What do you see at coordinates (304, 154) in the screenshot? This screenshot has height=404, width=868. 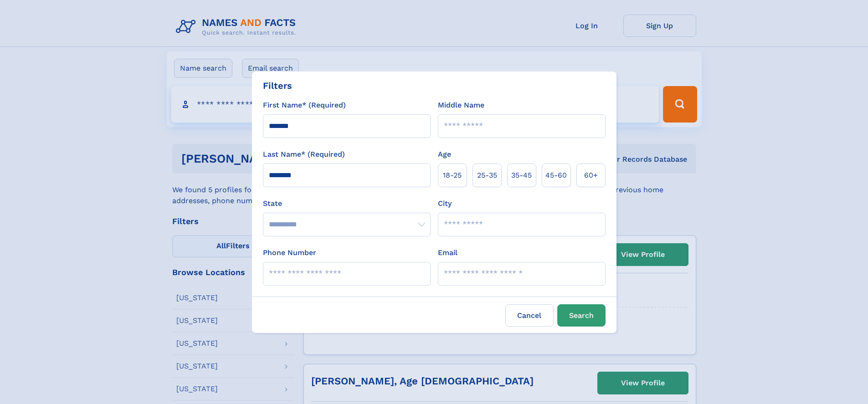 I see `label: Last Name* (Required)` at bounding box center [304, 154].